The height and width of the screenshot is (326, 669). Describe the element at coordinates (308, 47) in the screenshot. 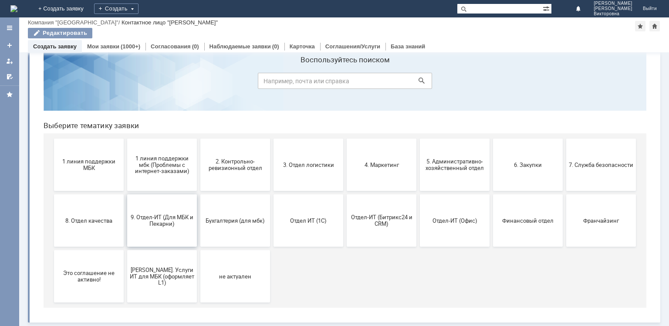

I see `input: Например, почта или справка` at that location.